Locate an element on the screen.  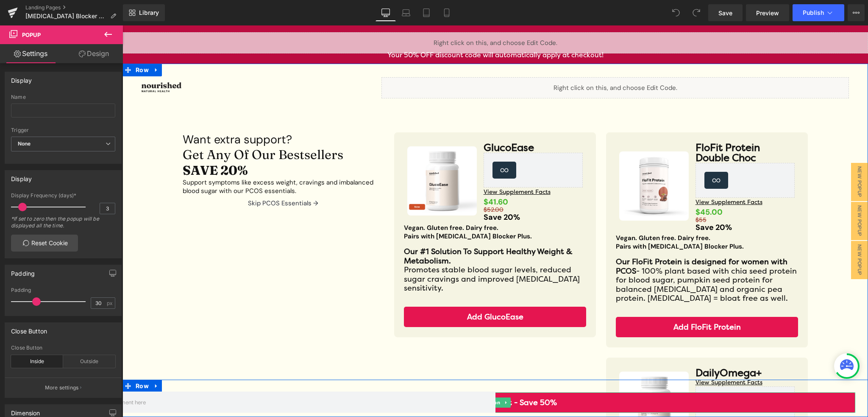
strong: Our #1 Solution To Support Healthy Weight & Metabolism. is located at coordinates (365, 230).